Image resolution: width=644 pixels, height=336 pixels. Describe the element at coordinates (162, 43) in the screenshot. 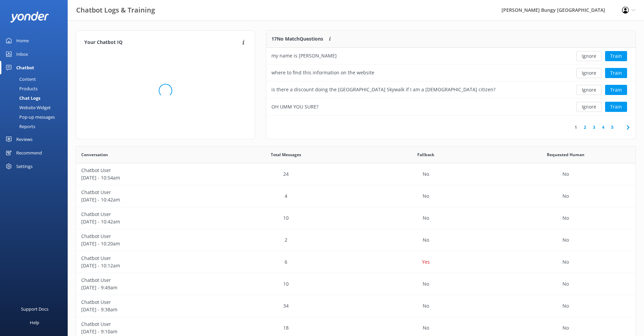

I see `h4: Your Chatbot IQ` at that location.